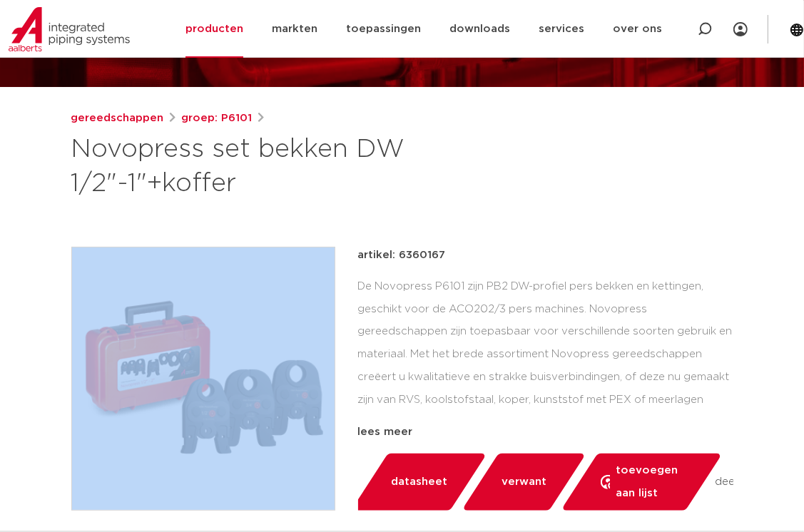 The image size is (804, 532). I want to click on span: verwant, so click(524, 482).